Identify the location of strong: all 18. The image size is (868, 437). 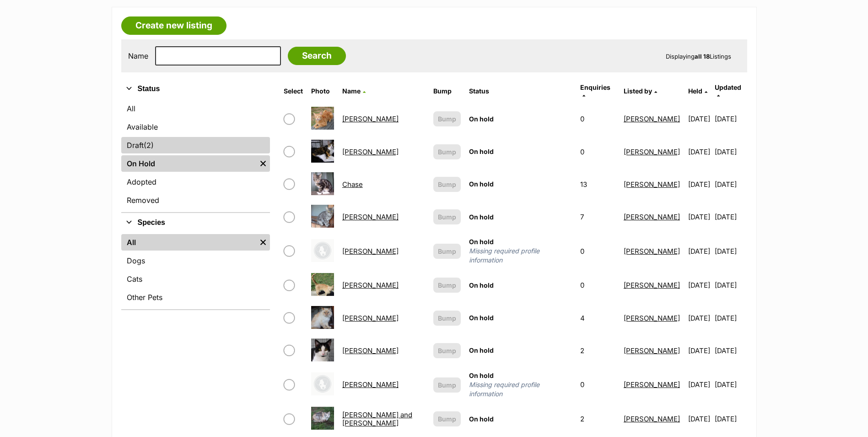
(702, 56).